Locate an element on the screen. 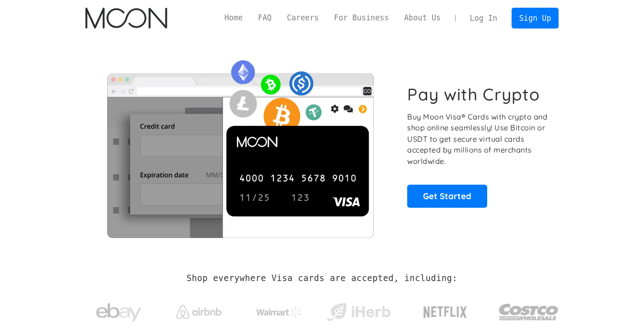  a: Home is located at coordinates (234, 18).